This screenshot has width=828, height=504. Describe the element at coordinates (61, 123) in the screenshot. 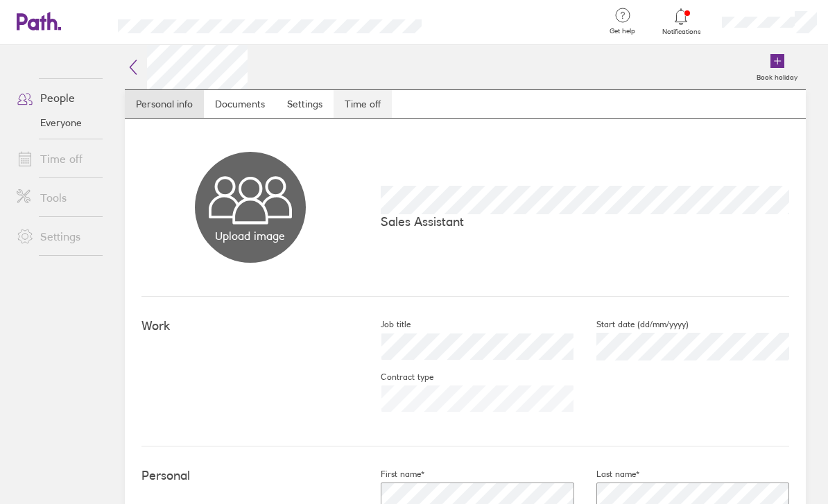

I see `a: Everyone` at that location.